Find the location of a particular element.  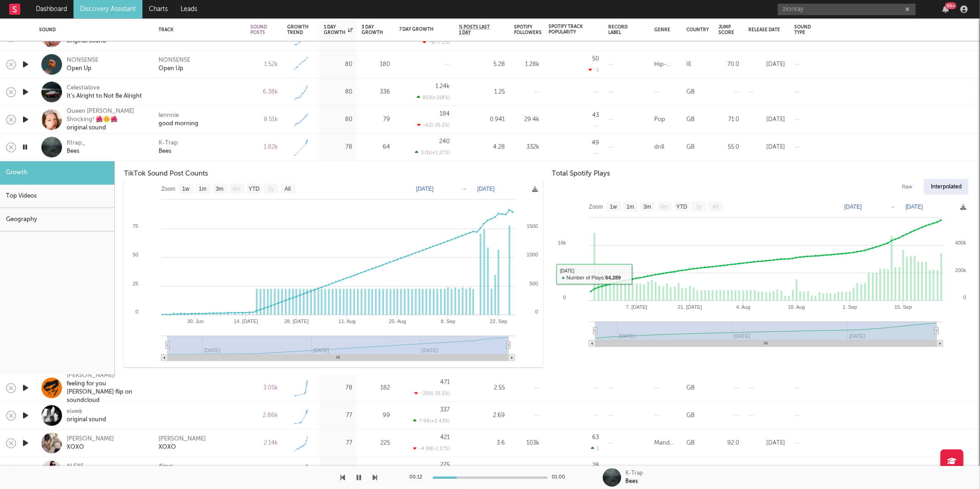

input: Search for artists is located at coordinates (847, 10).